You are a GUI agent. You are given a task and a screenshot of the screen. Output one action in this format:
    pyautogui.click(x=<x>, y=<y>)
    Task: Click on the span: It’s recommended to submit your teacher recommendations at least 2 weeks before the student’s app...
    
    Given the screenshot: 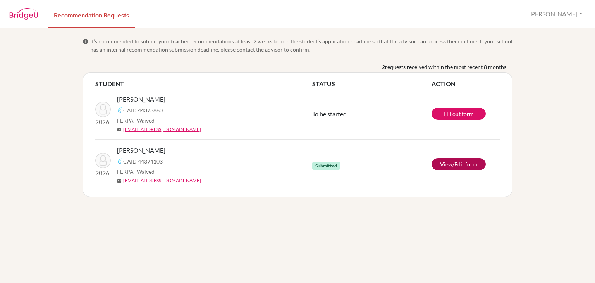 What is the action you would take?
    pyautogui.click(x=302, y=45)
    